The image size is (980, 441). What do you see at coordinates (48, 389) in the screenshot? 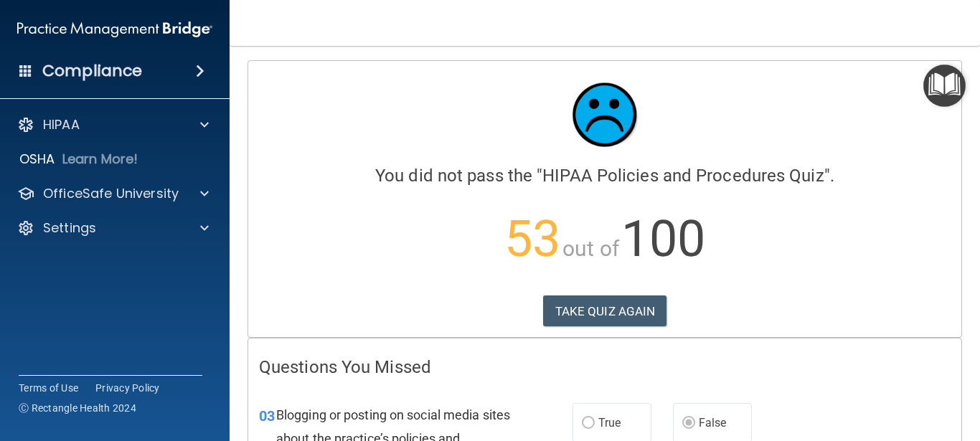
I see `a: Terms of Use` at bounding box center [48, 389].